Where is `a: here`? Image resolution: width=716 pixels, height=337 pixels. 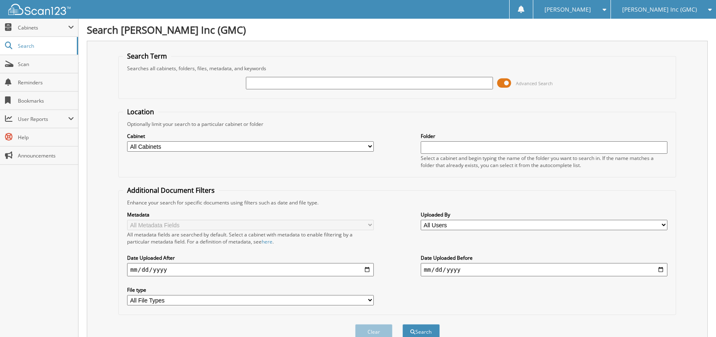
a: here is located at coordinates (267, 241).